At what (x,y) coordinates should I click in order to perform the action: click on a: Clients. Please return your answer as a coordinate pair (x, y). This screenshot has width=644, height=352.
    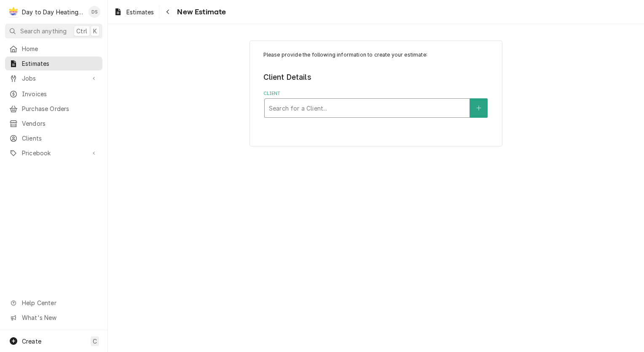
    Looking at the image, I should click on (53, 138).